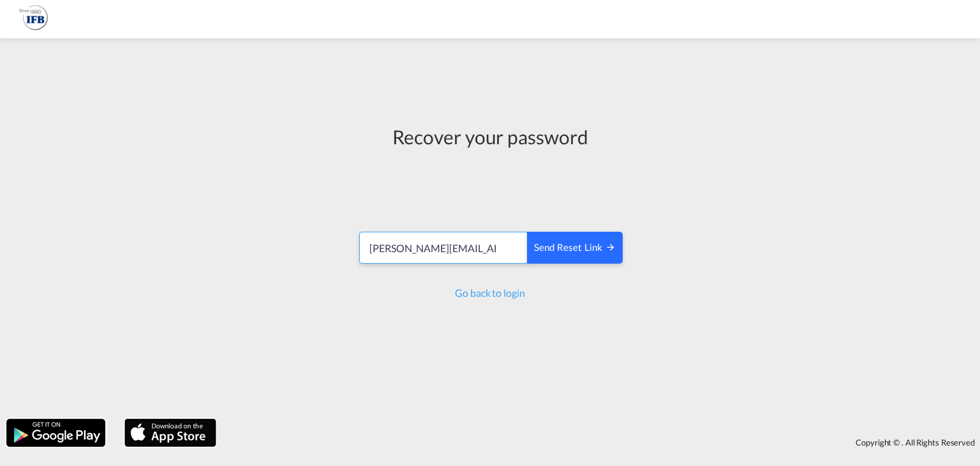  What do you see at coordinates (55, 432) in the screenshot?
I see `img: google.png` at bounding box center [55, 432].